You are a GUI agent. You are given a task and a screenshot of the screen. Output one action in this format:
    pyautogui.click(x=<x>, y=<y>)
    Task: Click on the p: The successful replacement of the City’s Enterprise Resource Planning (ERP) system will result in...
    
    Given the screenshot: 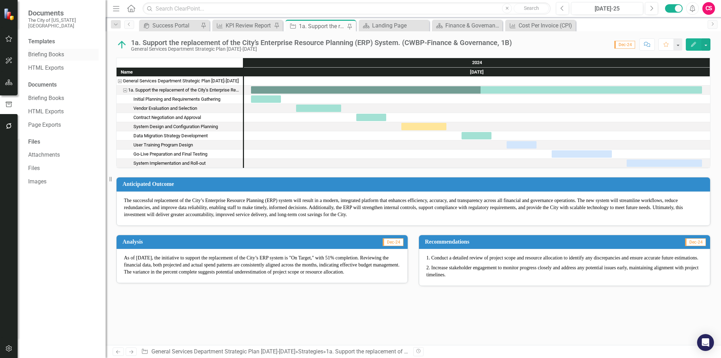 What is the action you would take?
    pyautogui.click(x=414, y=208)
    